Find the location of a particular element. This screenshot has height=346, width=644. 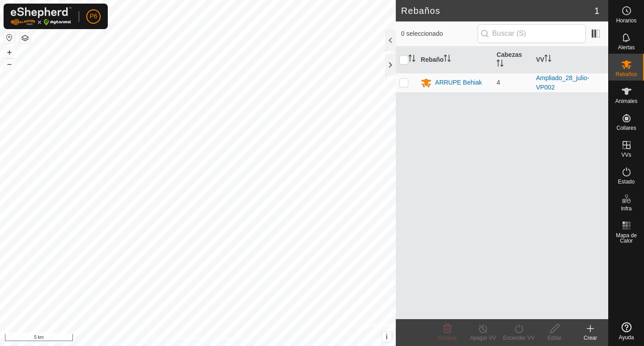

span: Animales is located at coordinates (626, 101).